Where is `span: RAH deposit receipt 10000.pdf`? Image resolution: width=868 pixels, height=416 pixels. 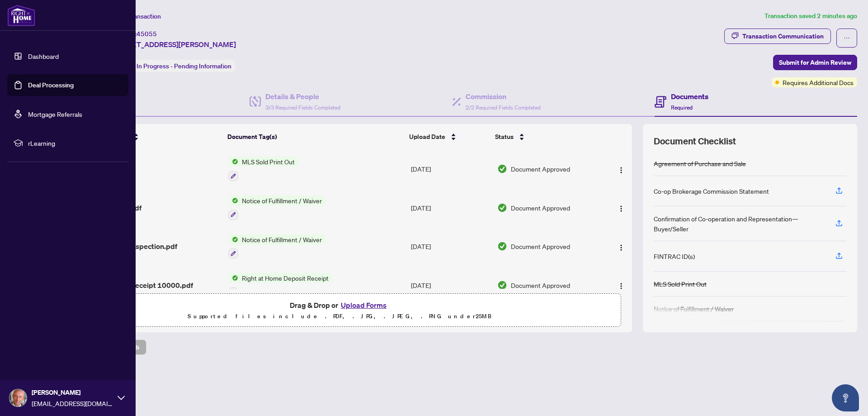 span: RAH deposit receipt 10000.pdf is located at coordinates (140, 285).